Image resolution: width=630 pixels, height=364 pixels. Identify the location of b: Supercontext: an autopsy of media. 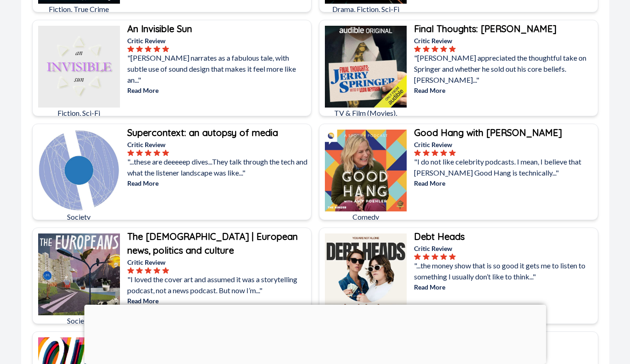
(203, 132).